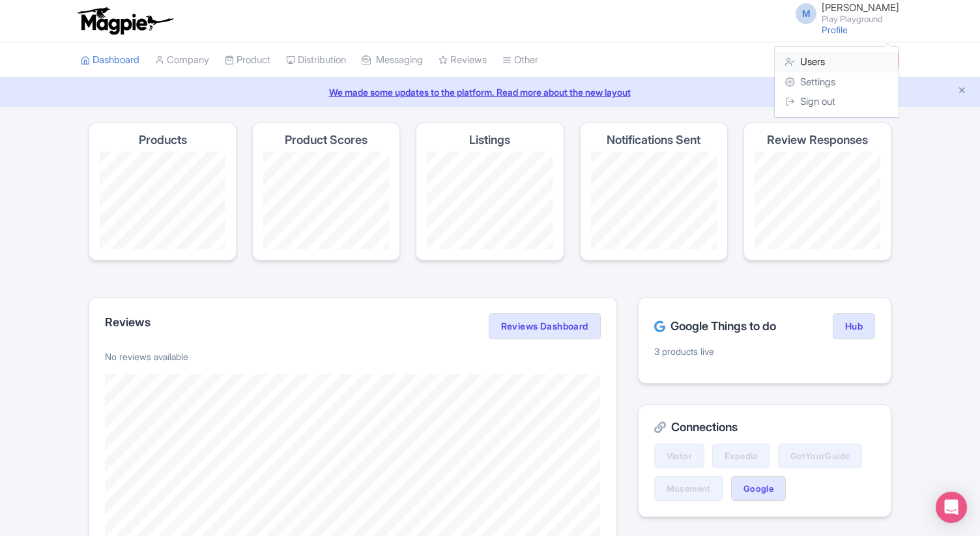 The width and height of the screenshot is (980, 536). I want to click on a: Google, so click(759, 488).